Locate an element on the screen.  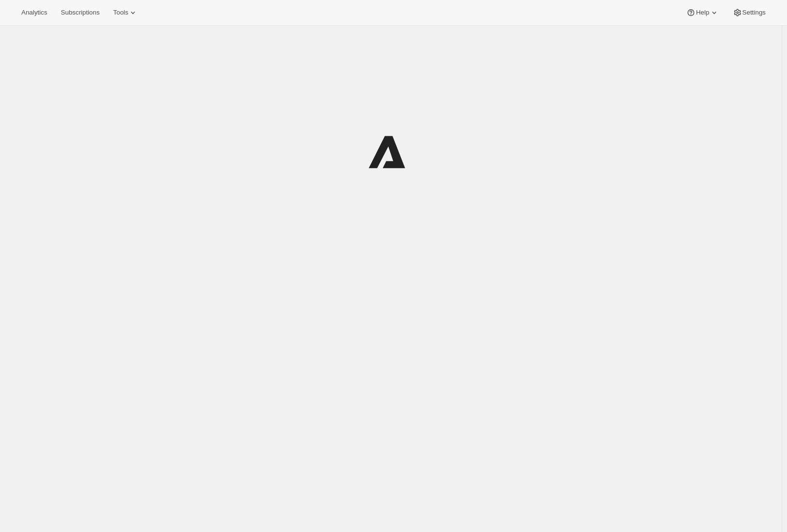
span: Subscriptions is located at coordinates (80, 13).